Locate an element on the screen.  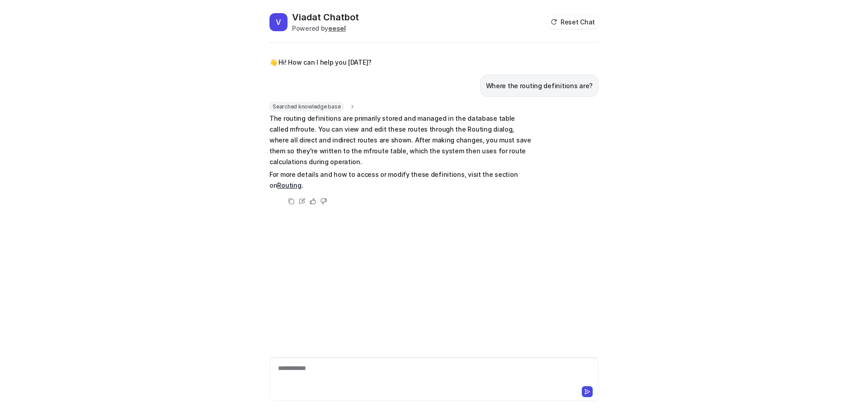
div: Powered by is located at coordinates (325, 28).